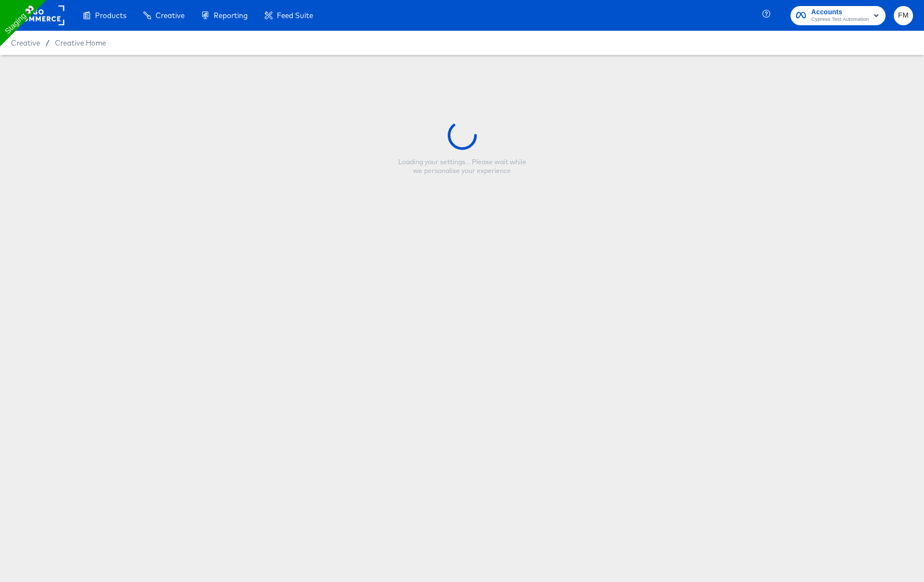  Describe the element at coordinates (838, 15) in the screenshot. I see `button: AccountsCypress Test Automation` at that location.